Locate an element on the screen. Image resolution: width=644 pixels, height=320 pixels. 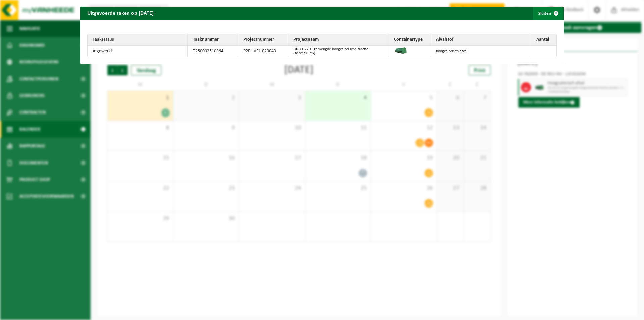
td: Afgewerkt is located at coordinates (138, 51).